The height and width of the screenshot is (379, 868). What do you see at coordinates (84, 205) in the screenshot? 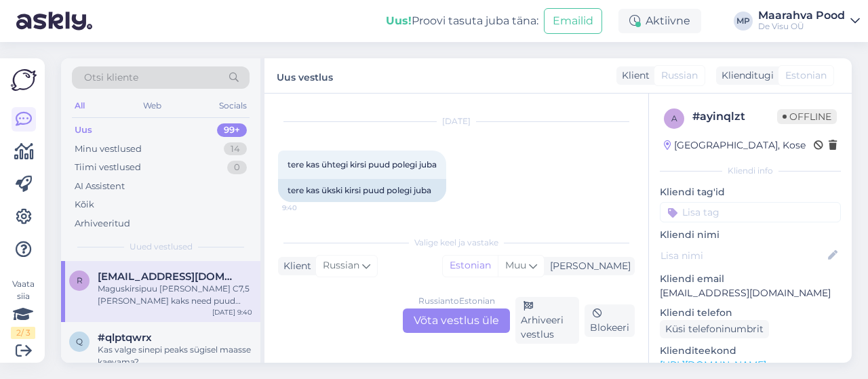
I see `div: Kõik` at bounding box center [84, 205].